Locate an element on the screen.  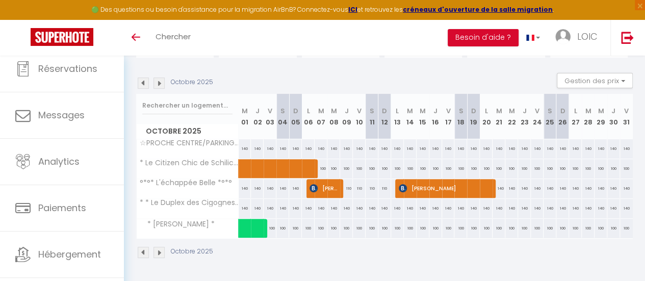
th: 14 is located at coordinates (410, 116).